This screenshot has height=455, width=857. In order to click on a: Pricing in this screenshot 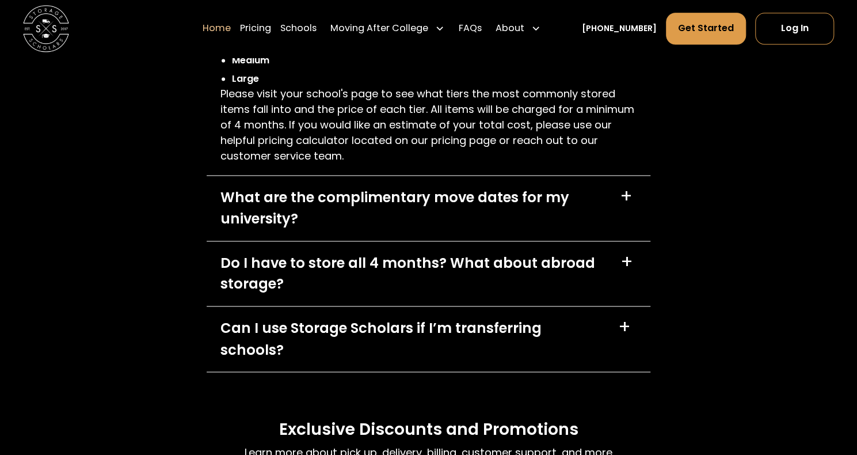, I will do `click(256, 29)`.